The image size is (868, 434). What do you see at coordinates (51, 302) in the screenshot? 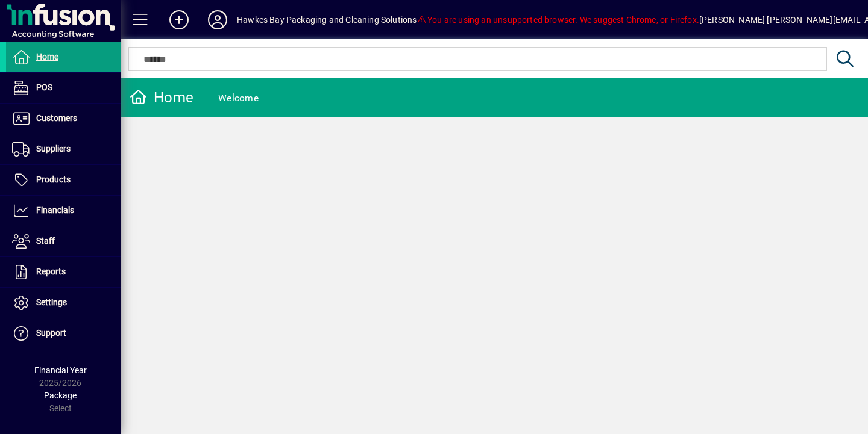
I see `span: Settings` at bounding box center [51, 302].